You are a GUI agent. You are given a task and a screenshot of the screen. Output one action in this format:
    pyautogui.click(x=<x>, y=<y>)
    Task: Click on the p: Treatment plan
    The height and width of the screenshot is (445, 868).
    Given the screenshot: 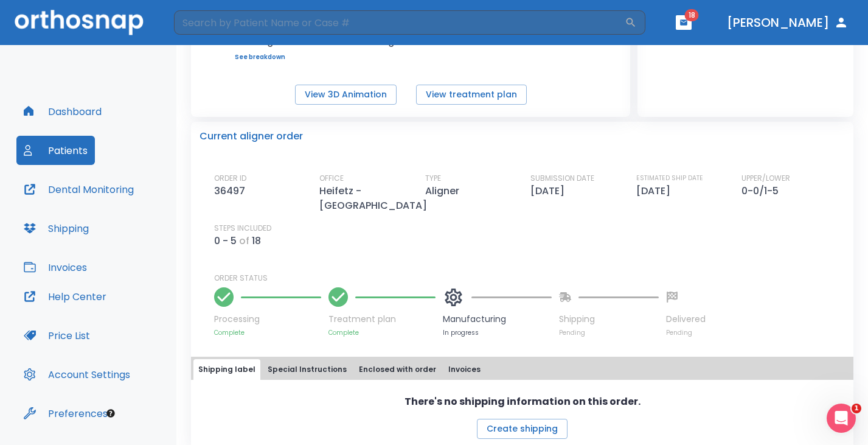 What is the action you would take?
    pyautogui.click(x=382, y=319)
    